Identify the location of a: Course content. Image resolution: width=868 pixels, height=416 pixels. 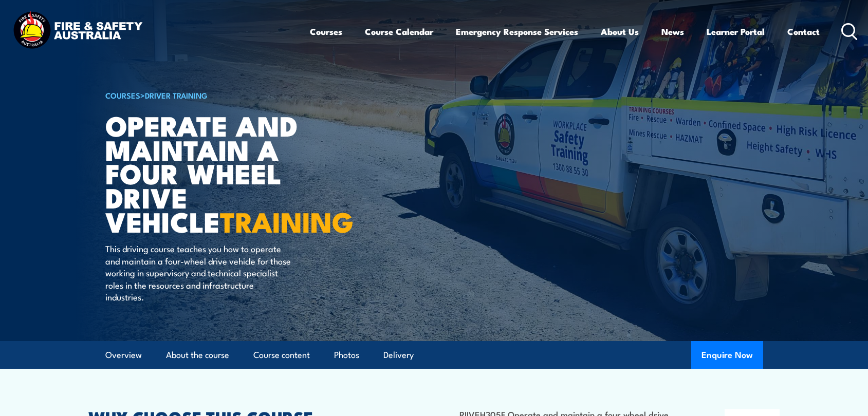
(281, 355).